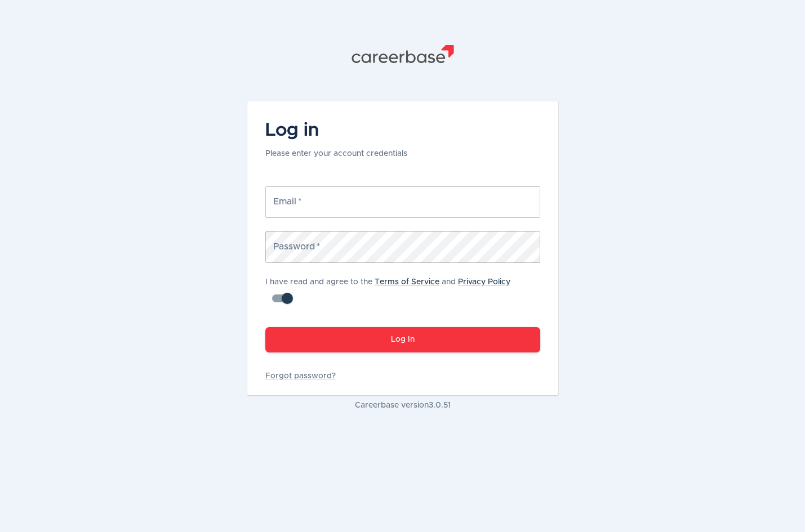 This screenshot has width=805, height=532. What do you see at coordinates (484, 282) in the screenshot?
I see `a: Privacy Policy` at bounding box center [484, 282].